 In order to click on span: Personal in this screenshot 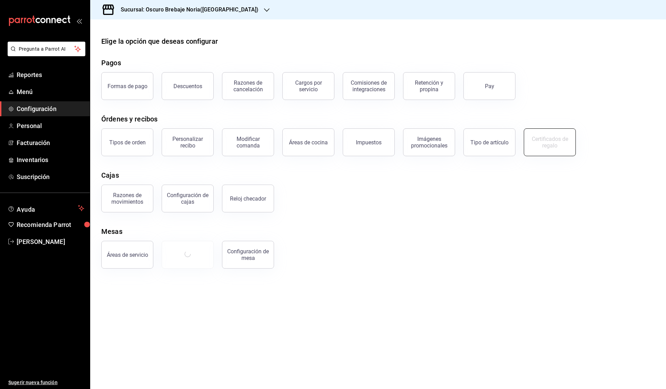, I will do `click(50, 126)`.